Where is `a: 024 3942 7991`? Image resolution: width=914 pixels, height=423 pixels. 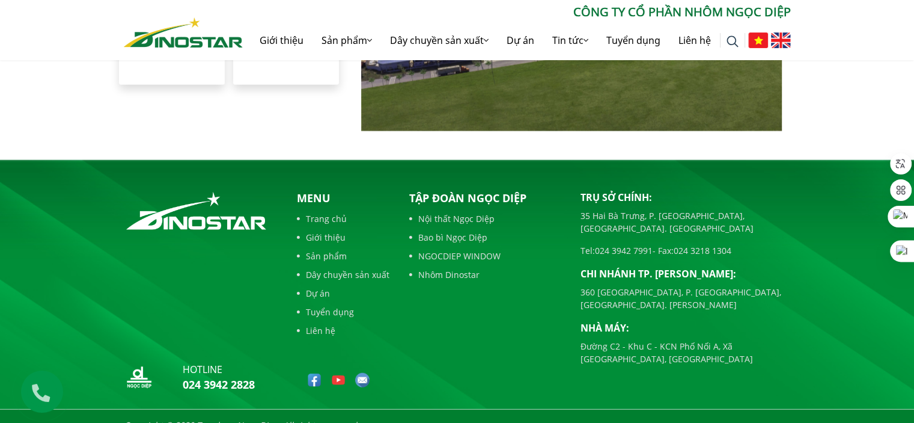 a: 024 3942 7991 is located at coordinates (624, 250).